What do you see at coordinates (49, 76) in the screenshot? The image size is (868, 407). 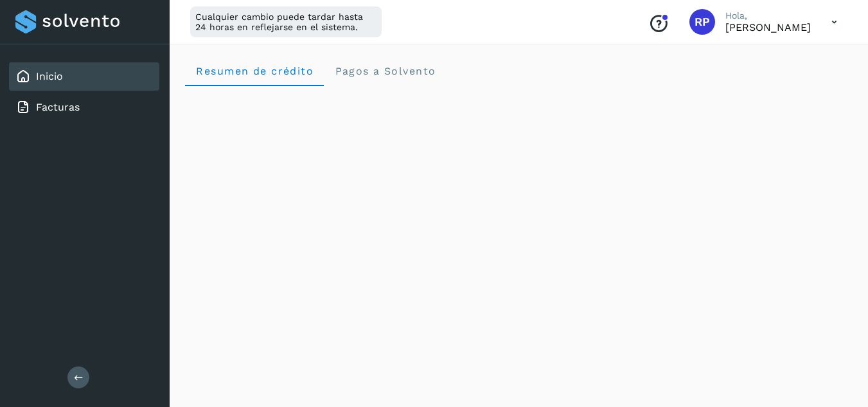 I see `a: Inicio` at bounding box center [49, 76].